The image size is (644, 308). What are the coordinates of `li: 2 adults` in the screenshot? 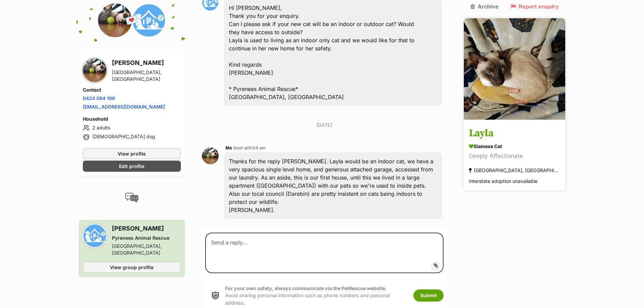 It's located at (132, 128).